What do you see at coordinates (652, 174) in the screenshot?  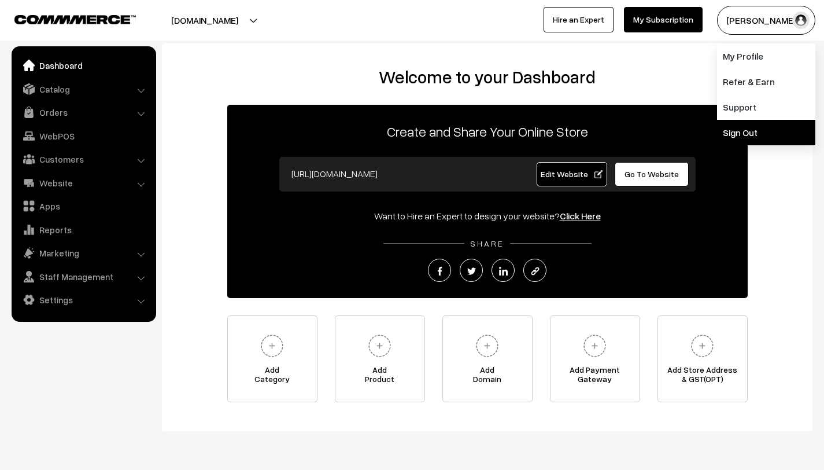 I see `a: Go To Website` at bounding box center [652, 174].